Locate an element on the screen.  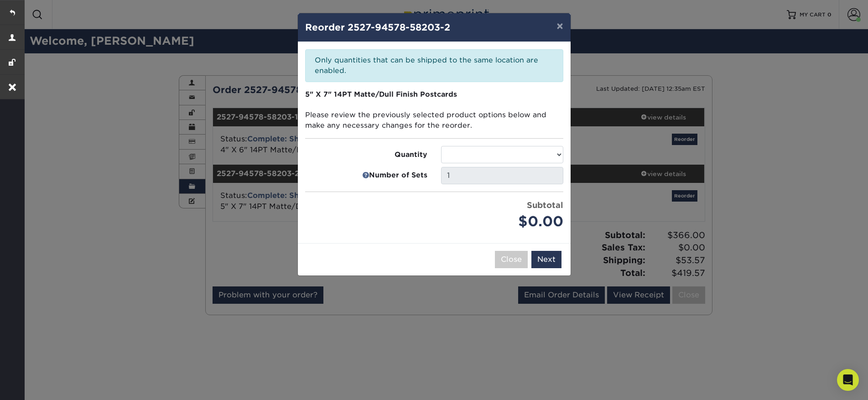
strong: Subtotal is located at coordinates (545, 205).